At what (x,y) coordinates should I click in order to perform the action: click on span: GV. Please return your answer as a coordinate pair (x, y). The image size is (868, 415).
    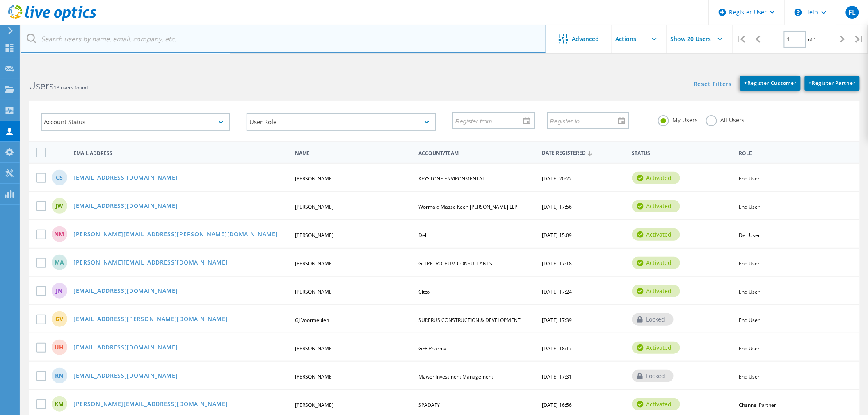
    Looking at the image, I should click on (59, 319).